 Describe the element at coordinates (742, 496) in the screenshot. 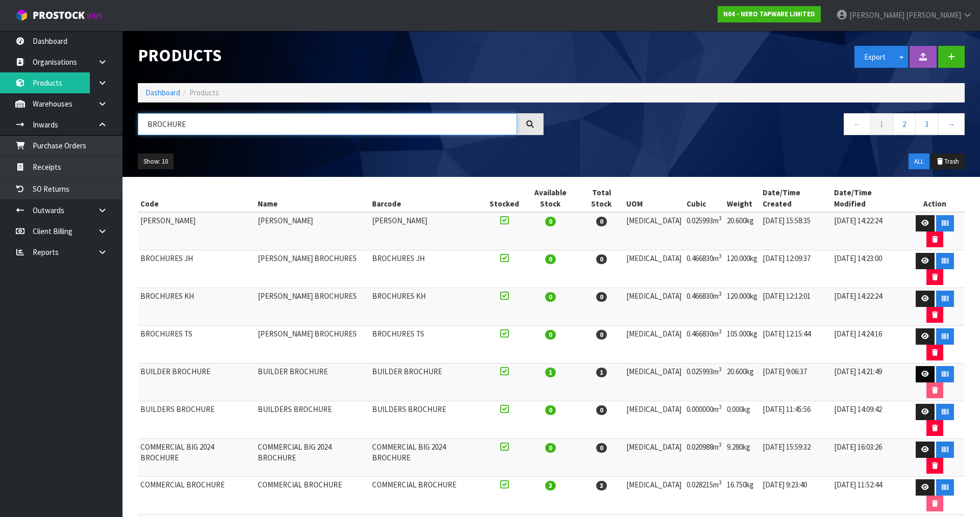

I see `td: 16.750kg` at that location.